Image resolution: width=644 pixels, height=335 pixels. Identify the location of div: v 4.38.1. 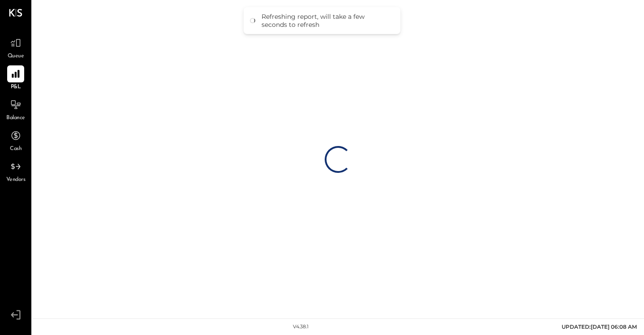
(300, 327).